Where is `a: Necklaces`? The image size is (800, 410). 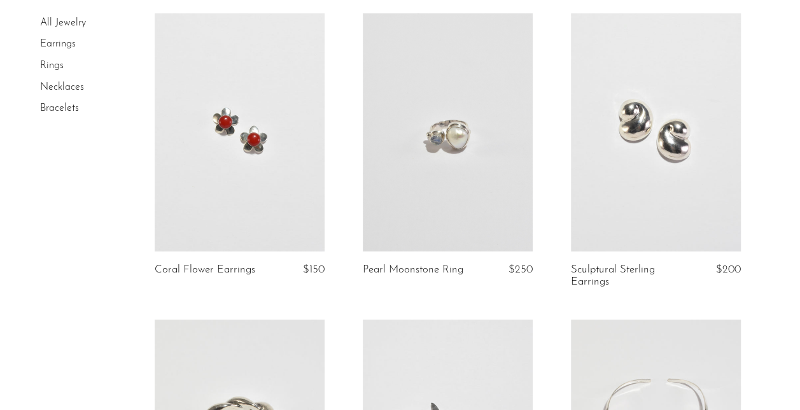 a: Necklaces is located at coordinates (62, 87).